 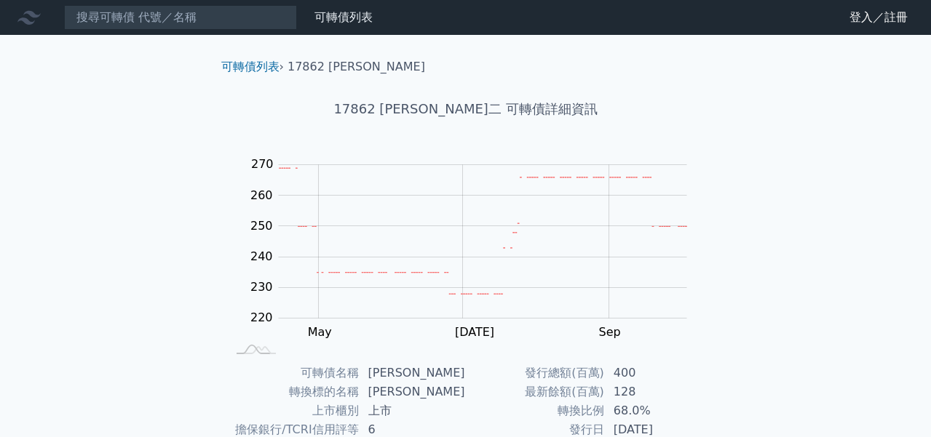 I want to click on td: 最新餘額(百萬), so click(x=535, y=392).